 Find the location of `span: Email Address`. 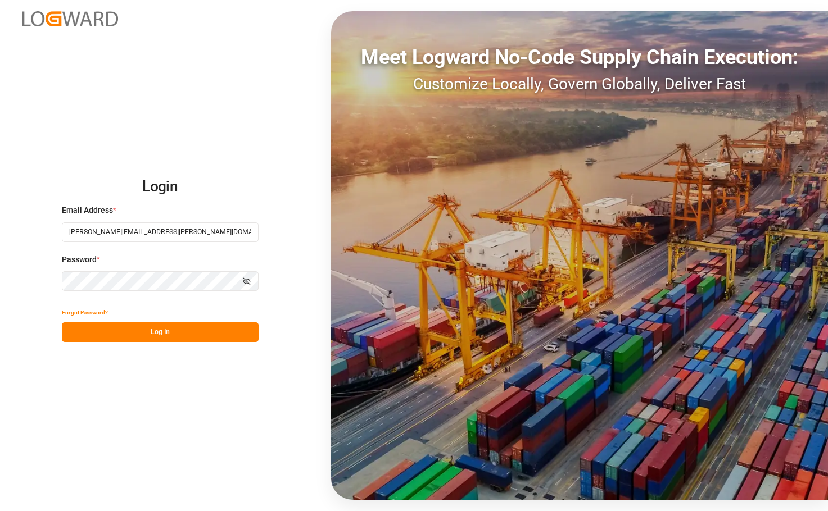

span: Email Address is located at coordinates (87, 210).